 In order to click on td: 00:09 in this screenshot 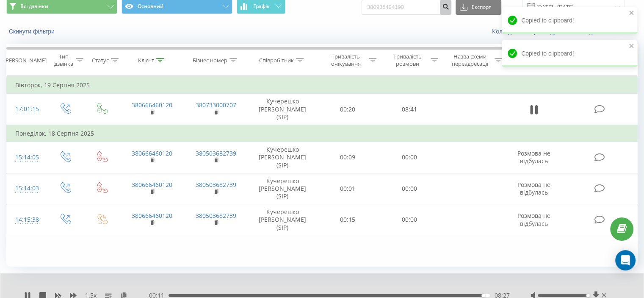, I will do `click(347, 157)`.